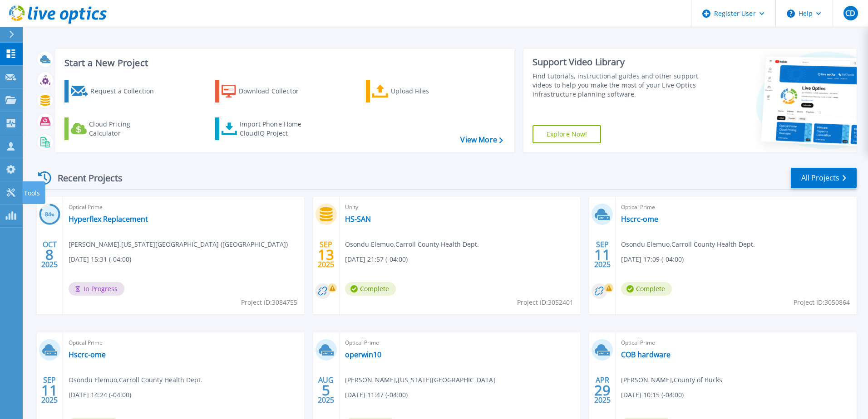 The height and width of the screenshot is (419, 868). Describe the element at coordinates (603, 390) in the screenshot. I see `div: APR 2025` at that location.